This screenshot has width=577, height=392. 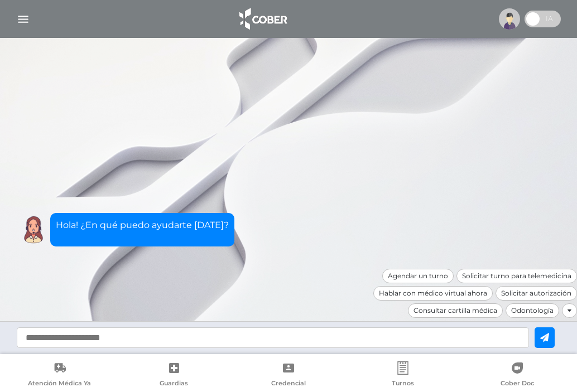 I want to click on div: Consultar cartilla médica, so click(x=455, y=311).